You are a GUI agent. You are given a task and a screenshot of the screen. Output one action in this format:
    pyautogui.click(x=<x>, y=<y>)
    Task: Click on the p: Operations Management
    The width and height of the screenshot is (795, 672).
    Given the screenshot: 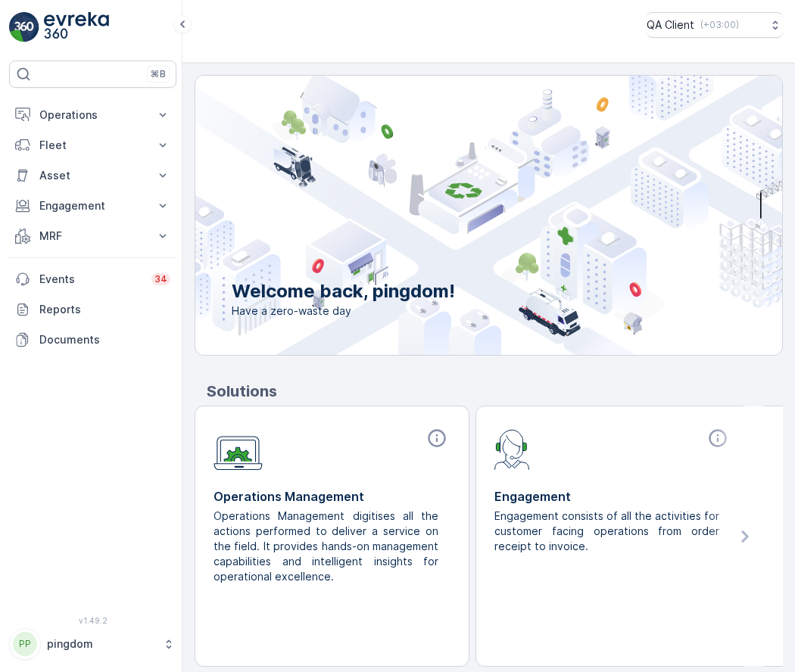 What is the action you would take?
    pyautogui.click(x=331, y=496)
    